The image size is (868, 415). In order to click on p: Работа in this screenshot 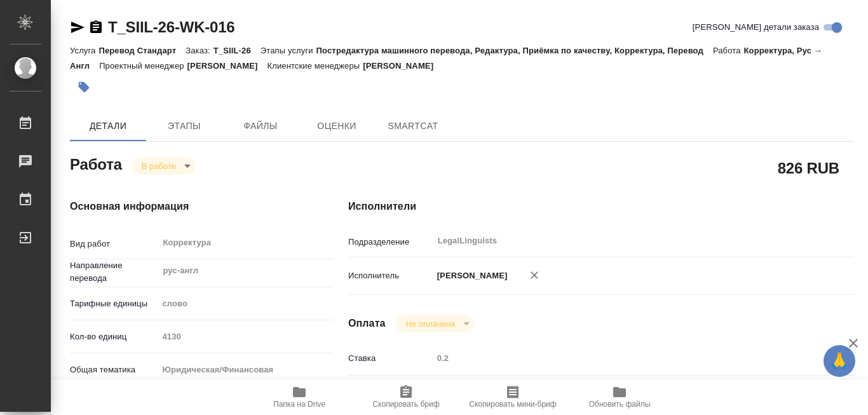, I will do `click(728, 50)`.